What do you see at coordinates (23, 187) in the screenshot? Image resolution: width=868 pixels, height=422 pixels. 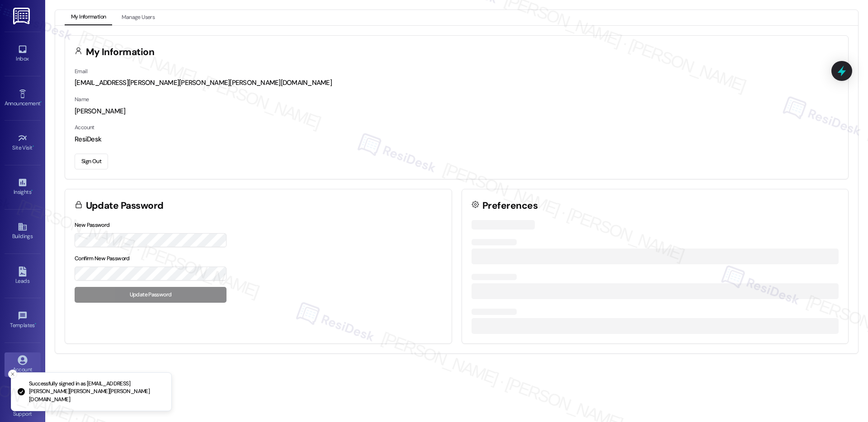 I see `a: Insights •` at bounding box center [23, 187].